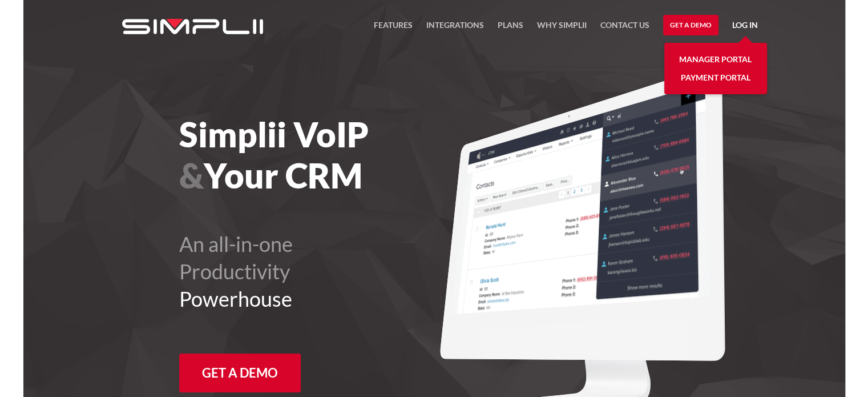 This screenshot has height=397, width=868. What do you see at coordinates (236, 299) in the screenshot?
I see `span: Powerhouse` at bounding box center [236, 299].